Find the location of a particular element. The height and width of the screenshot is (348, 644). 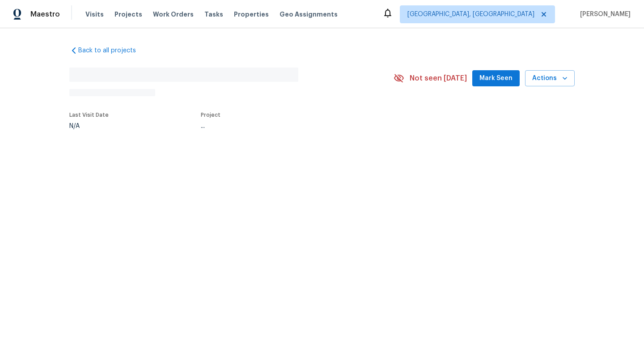

span: Actions is located at coordinates (549, 78).